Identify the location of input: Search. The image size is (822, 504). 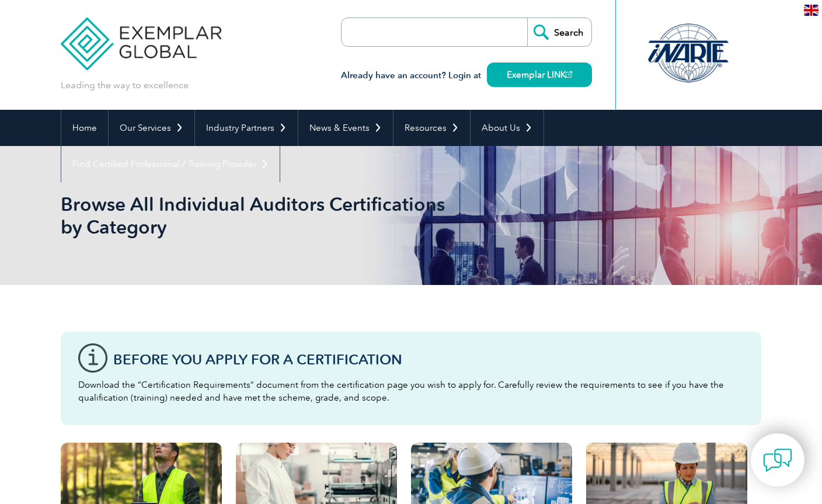
(560, 32).